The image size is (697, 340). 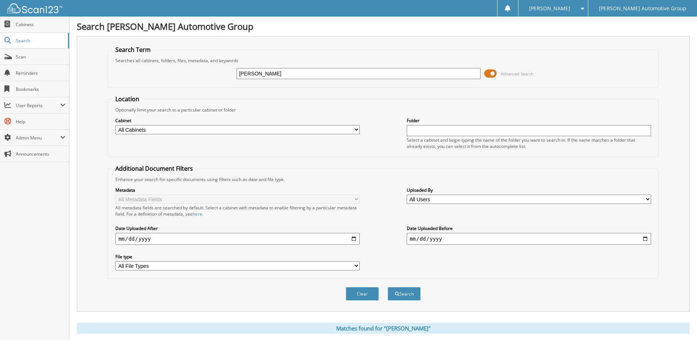 I want to click on input: start, so click(x=238, y=239).